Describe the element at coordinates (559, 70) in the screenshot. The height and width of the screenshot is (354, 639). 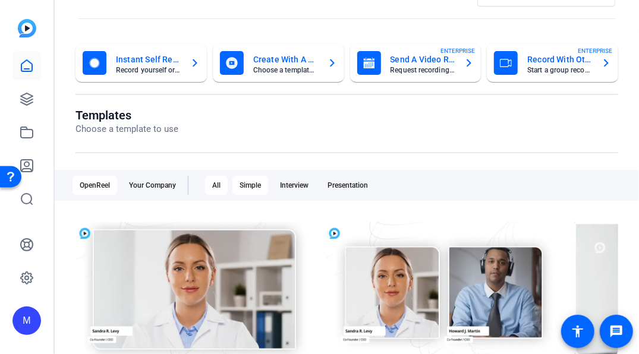
I see `mat-card-subtitle: Start a group recording session` at that location.